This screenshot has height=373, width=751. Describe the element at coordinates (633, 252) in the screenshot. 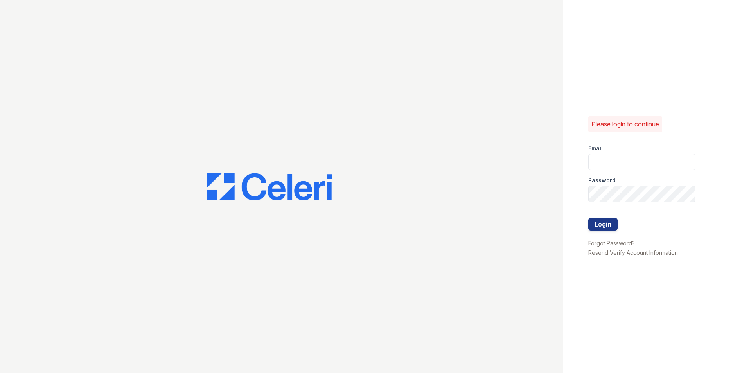

I see `a: Resend Verify Account Information` at that location.